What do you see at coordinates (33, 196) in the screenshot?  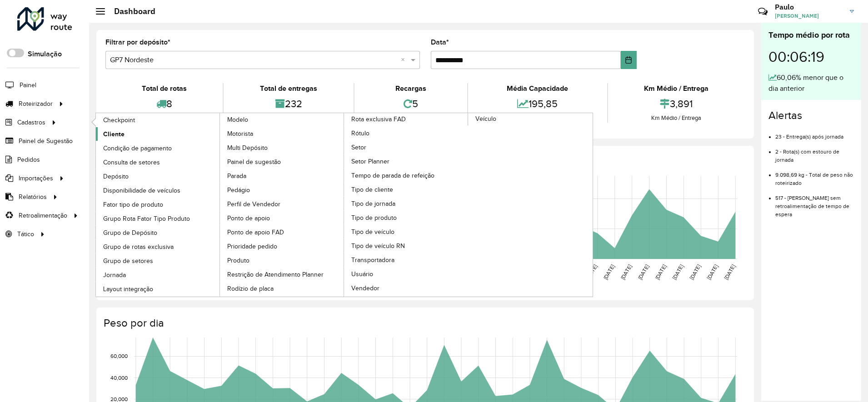 I see `span: Relatórios` at bounding box center [33, 196].